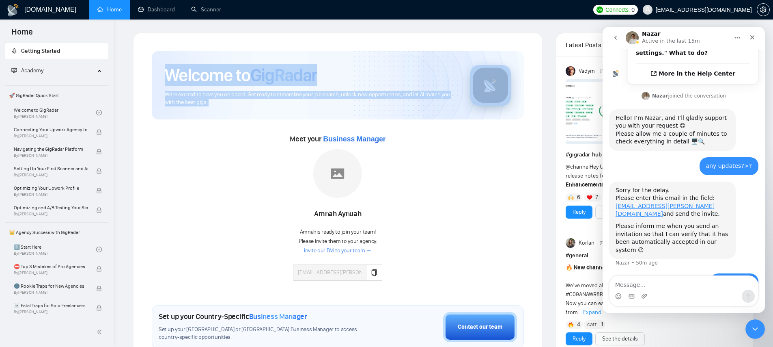  What do you see at coordinates (70, 211) in the screenshot?
I see `div: Please inform me when you send an invitation so that I can verify that it has been automatically ...` at bounding box center [70, 211].